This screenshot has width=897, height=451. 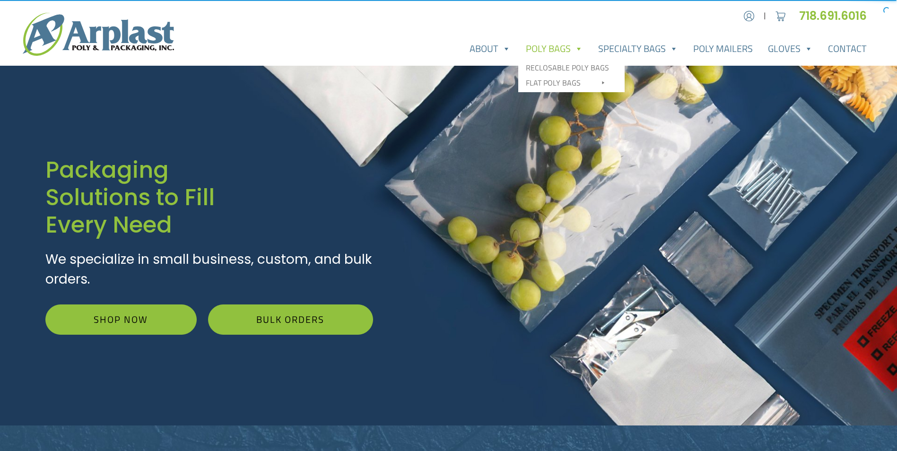 What do you see at coordinates (121, 320) in the screenshot?
I see `a: Shop Now` at bounding box center [121, 320].